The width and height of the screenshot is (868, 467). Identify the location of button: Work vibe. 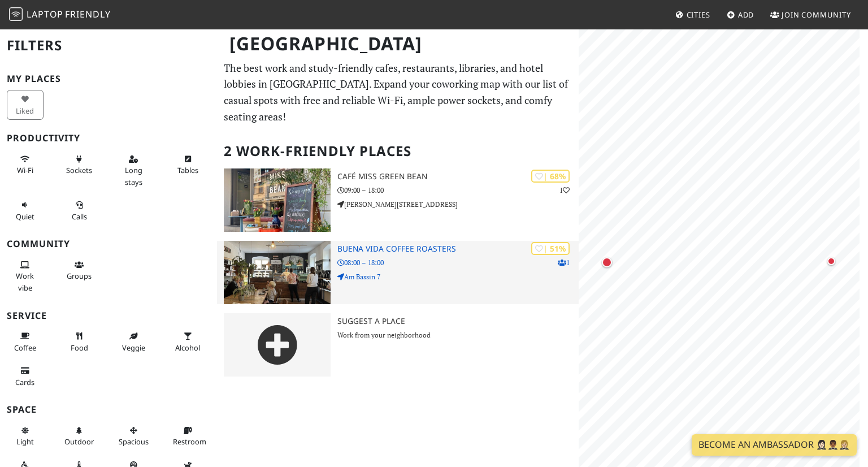
(25, 276).